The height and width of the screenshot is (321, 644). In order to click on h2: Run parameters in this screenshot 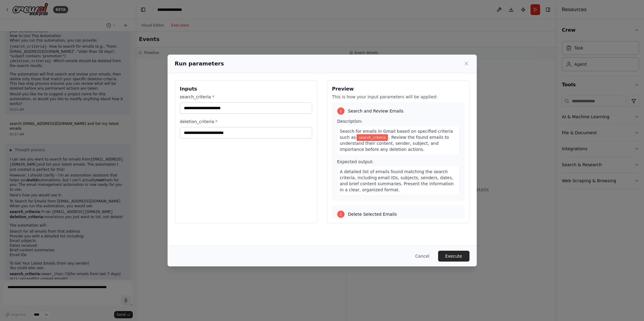, I will do `click(199, 64)`.